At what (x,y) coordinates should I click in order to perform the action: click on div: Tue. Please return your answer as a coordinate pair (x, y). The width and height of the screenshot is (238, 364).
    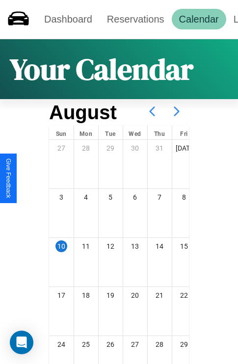
    Looking at the image, I should click on (110, 132).